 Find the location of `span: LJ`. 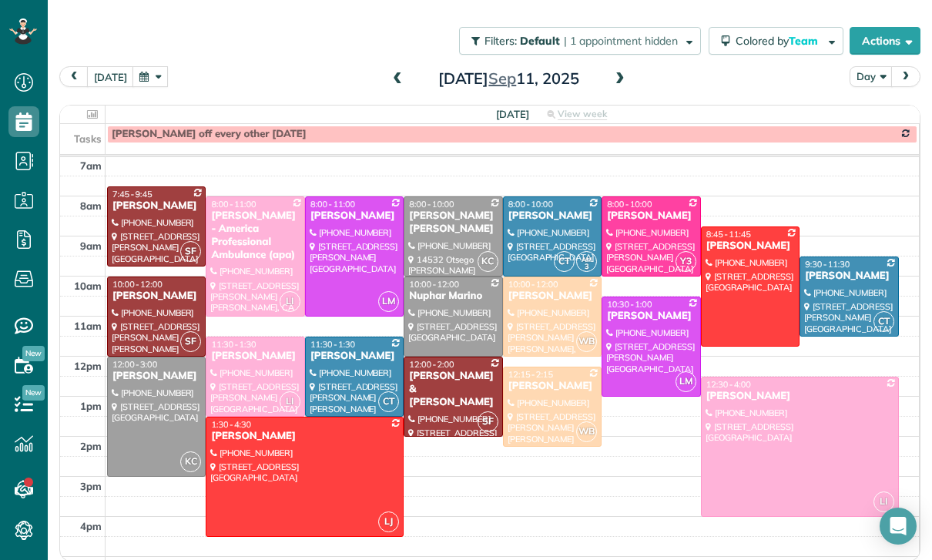

span: LJ is located at coordinates (388, 521).